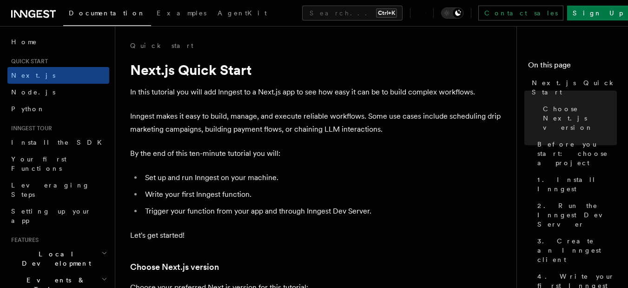 This screenshot has width=628, height=288. I want to click on a: Install the SDK, so click(58, 142).